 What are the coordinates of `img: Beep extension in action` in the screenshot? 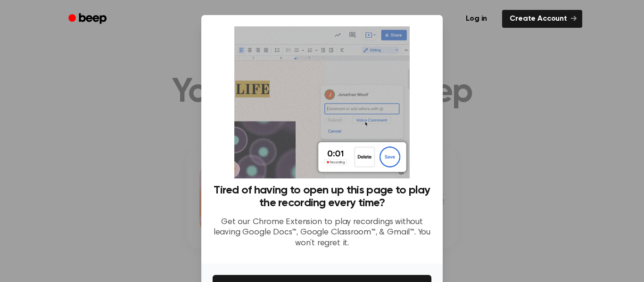 It's located at (322, 102).